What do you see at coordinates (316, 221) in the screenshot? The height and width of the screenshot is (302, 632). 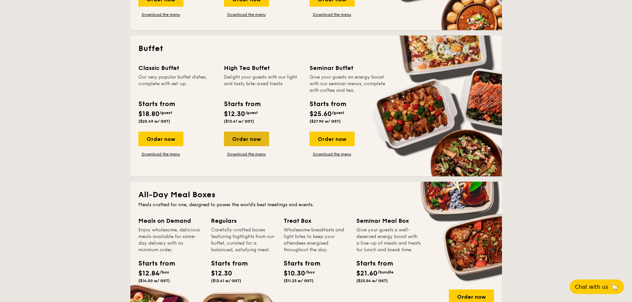 I see `div: Treat Box` at bounding box center [316, 221].